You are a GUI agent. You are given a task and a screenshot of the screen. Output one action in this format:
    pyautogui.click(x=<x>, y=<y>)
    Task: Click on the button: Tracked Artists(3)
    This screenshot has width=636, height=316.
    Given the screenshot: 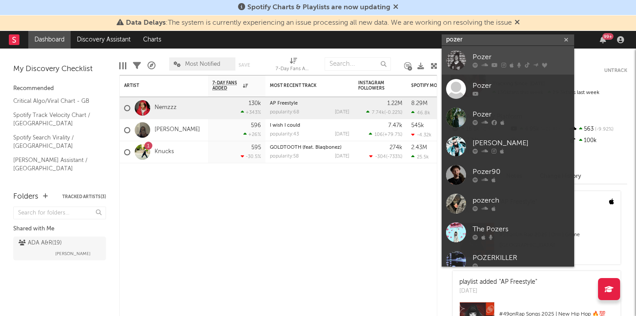 What is the action you would take?
    pyautogui.click(x=84, y=197)
    